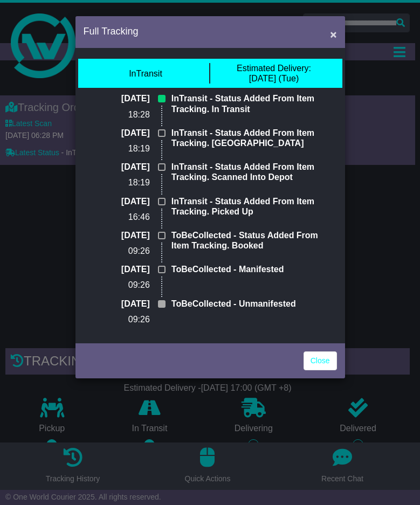 Image resolution: width=420 pixels, height=505 pixels. Describe the element at coordinates (254, 269) in the screenshot. I see `p: ToBeCollected - Manifested` at that location.